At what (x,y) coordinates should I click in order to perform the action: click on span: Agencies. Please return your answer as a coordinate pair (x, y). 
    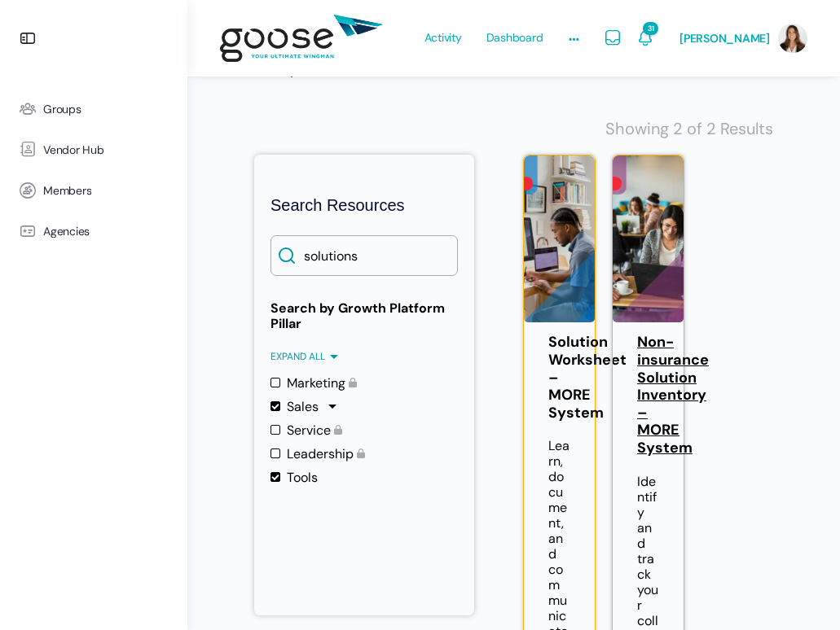
    Looking at the image, I should click on (66, 231).